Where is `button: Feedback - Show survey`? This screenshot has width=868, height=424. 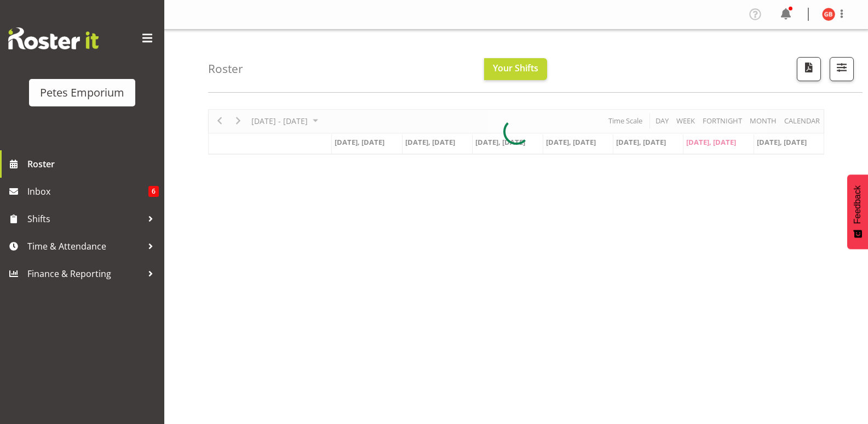 button: Feedback - Show survey is located at coordinates (858, 211).